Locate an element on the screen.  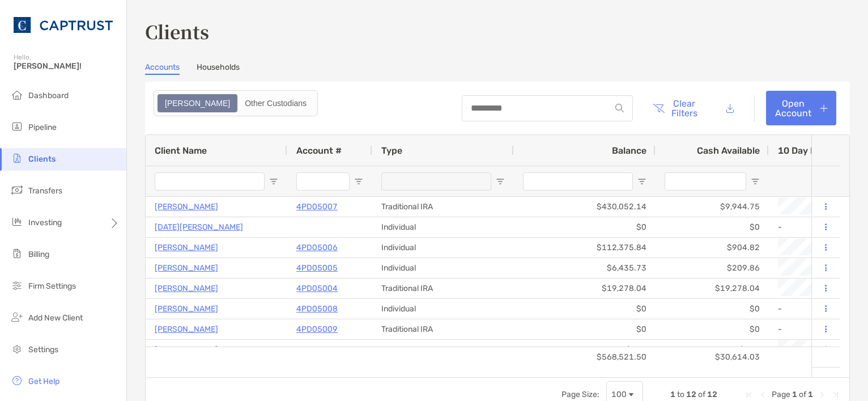
span: Cash Available is located at coordinates (728, 150).